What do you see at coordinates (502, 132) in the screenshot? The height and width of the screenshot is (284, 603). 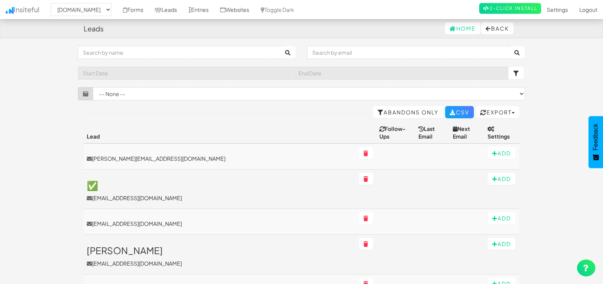 I see `th: Settings` at bounding box center [502, 132].